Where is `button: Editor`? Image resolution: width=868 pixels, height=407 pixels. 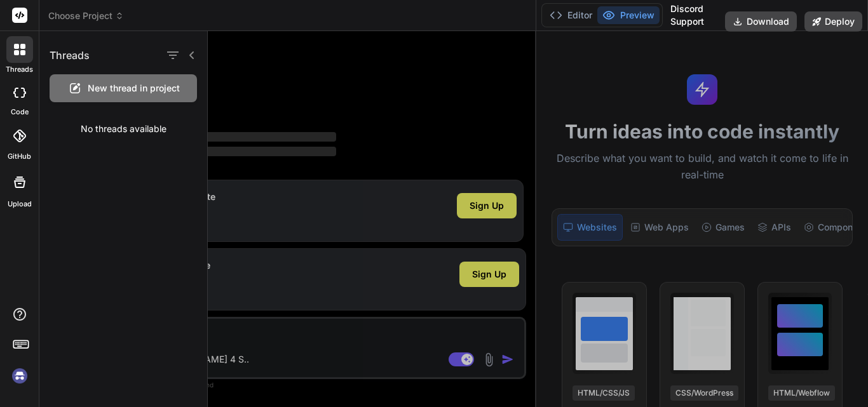
button: Editor is located at coordinates (571, 15).